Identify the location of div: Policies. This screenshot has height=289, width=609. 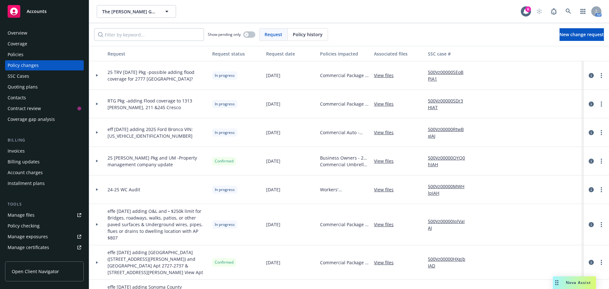
(16, 55).